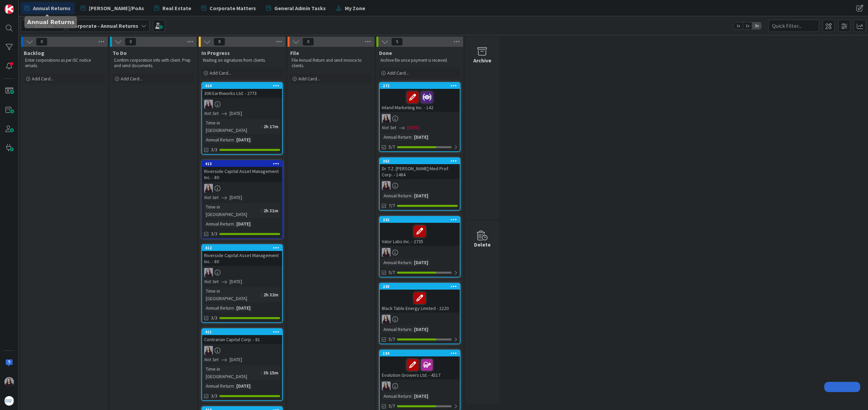 This screenshot has width=868, height=410. What do you see at coordinates (308, 42) in the screenshot?
I see `span: 0` at bounding box center [308, 42].